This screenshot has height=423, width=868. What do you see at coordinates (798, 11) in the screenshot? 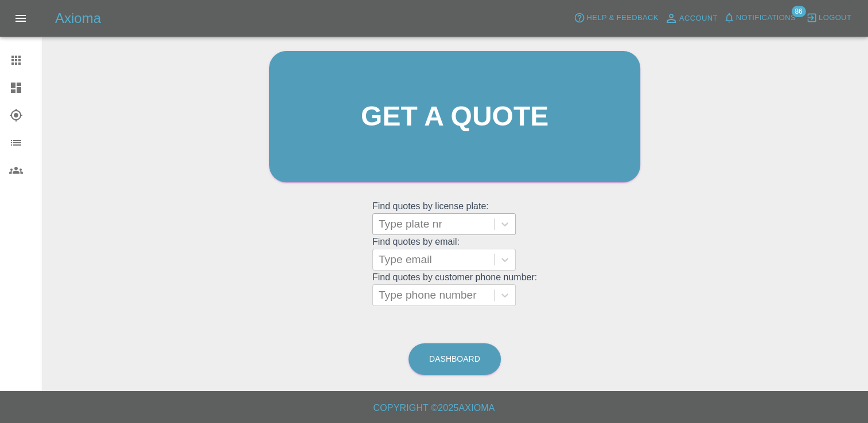
I see `span: 86` at bounding box center [798, 11].